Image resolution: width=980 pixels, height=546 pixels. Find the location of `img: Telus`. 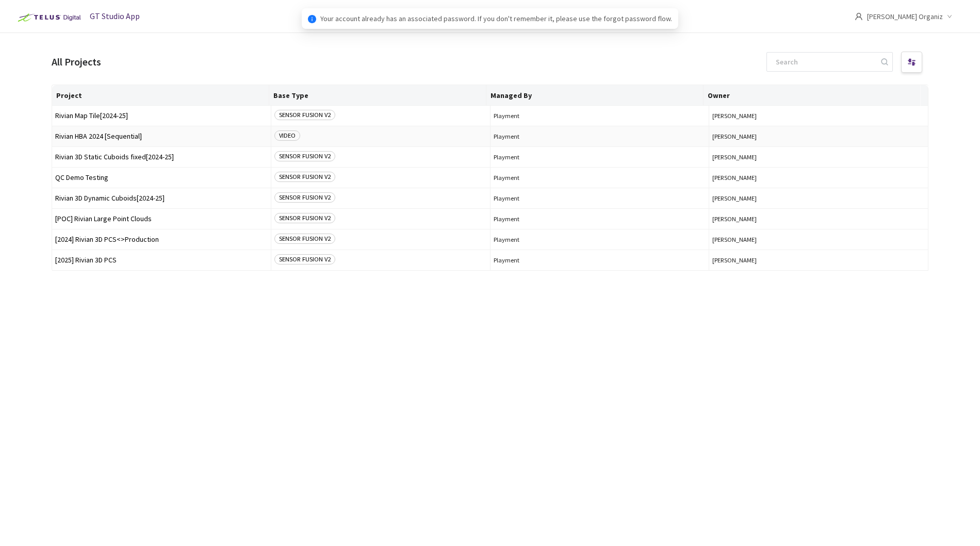

img: Telus is located at coordinates (48, 17).